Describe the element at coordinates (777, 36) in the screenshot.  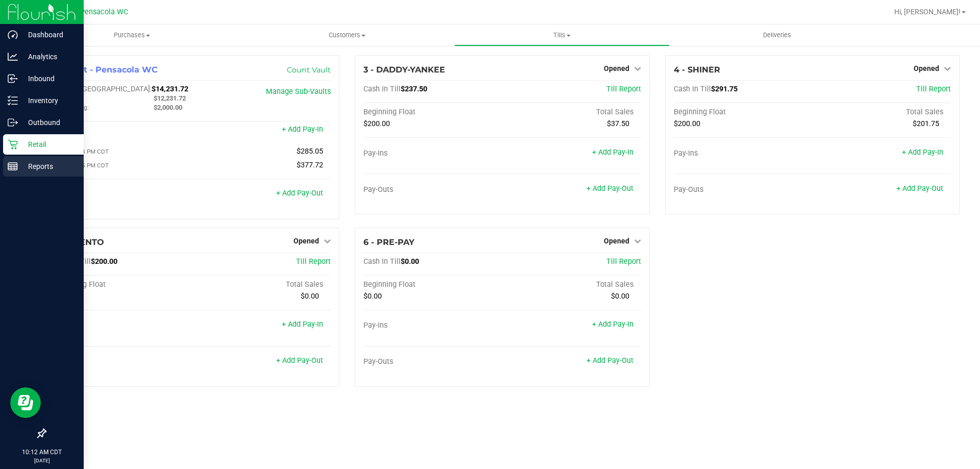
I see `span: Deliveries` at that location.